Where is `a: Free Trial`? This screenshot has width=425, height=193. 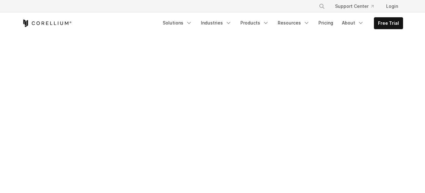
a: Free Trial is located at coordinates (388, 23).